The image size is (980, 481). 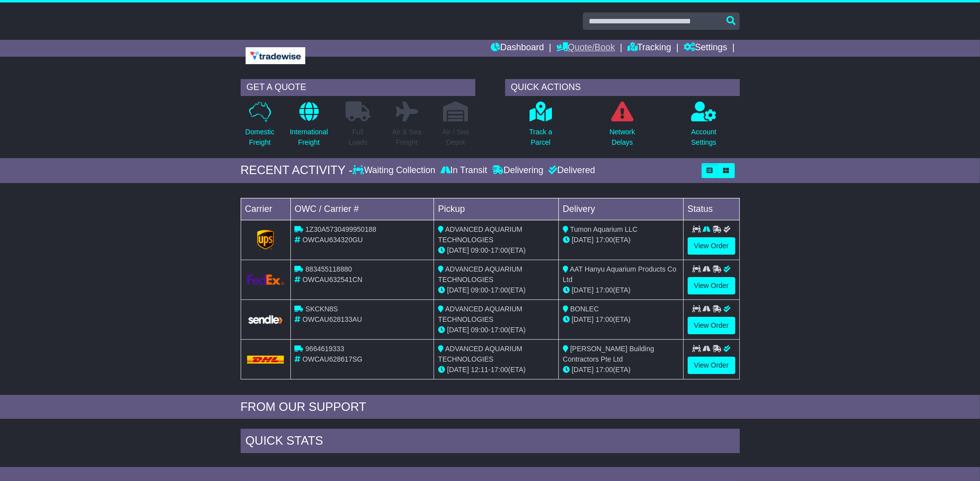 I want to click on p: Network Delays, so click(x=622, y=137).